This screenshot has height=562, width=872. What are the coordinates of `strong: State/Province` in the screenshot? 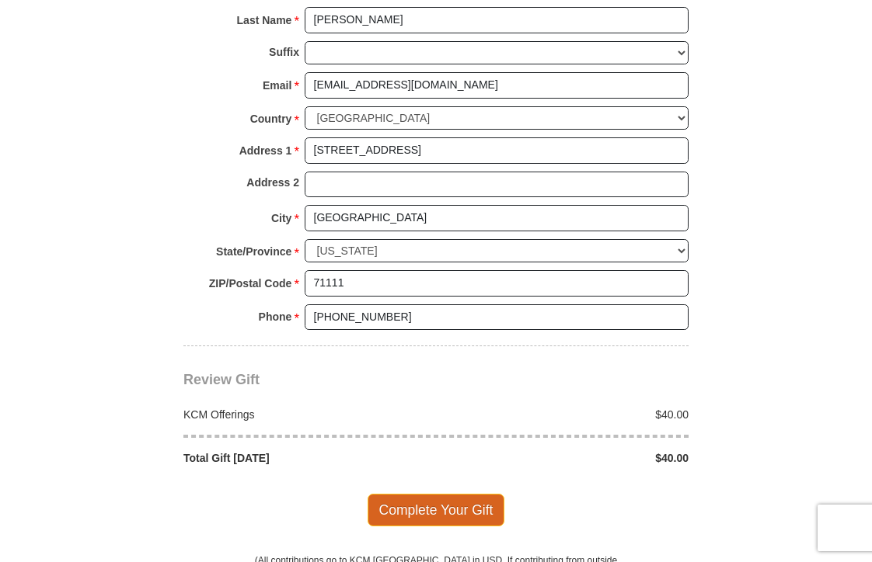 It's located at (253, 252).